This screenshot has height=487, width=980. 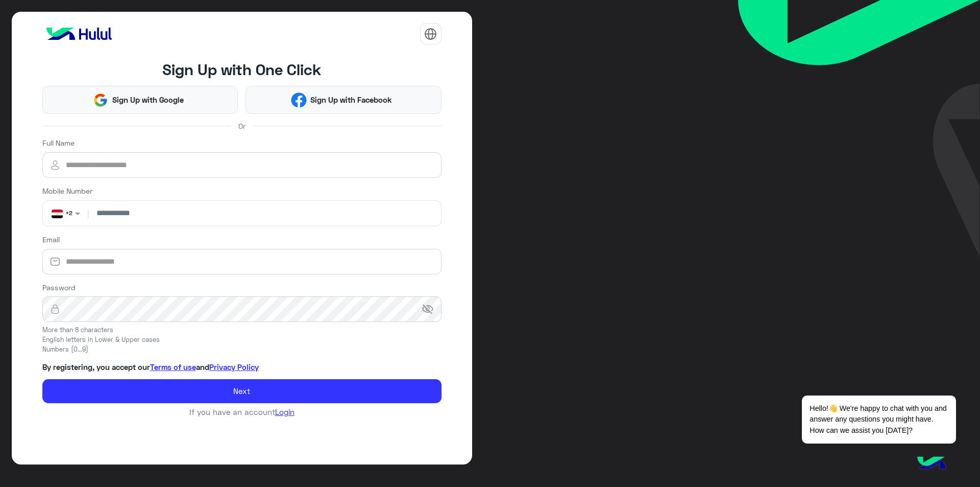 What do you see at coordinates (343, 99) in the screenshot?
I see `button: Sign Up with Facebook` at bounding box center [343, 99].